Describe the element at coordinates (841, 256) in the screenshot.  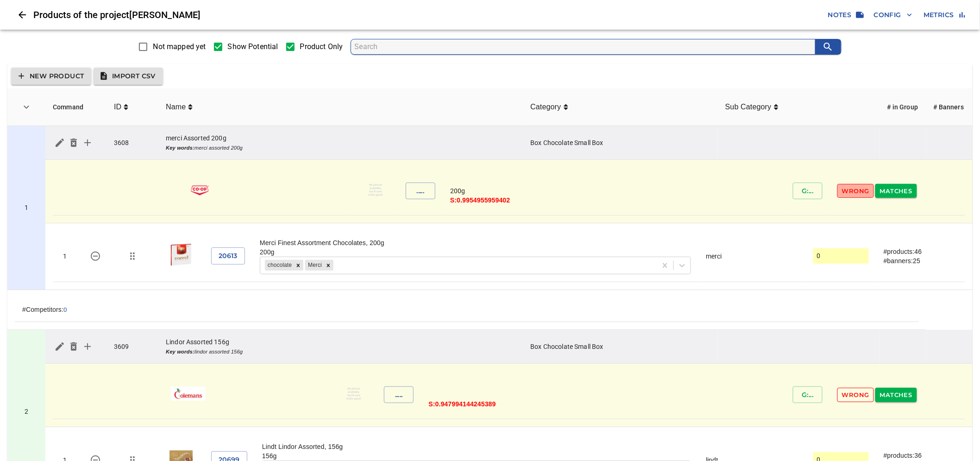
I see `input: actual size` at that location.